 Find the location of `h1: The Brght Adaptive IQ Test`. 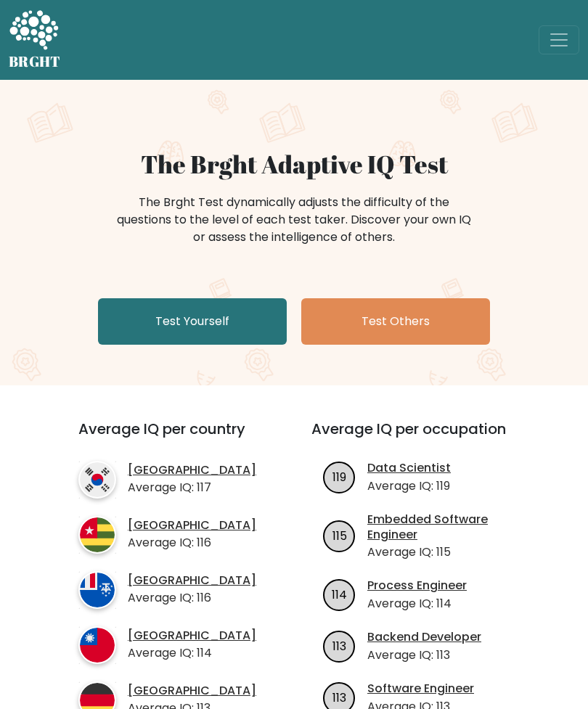

h1: The Brght Adaptive IQ Test is located at coordinates (294, 164).